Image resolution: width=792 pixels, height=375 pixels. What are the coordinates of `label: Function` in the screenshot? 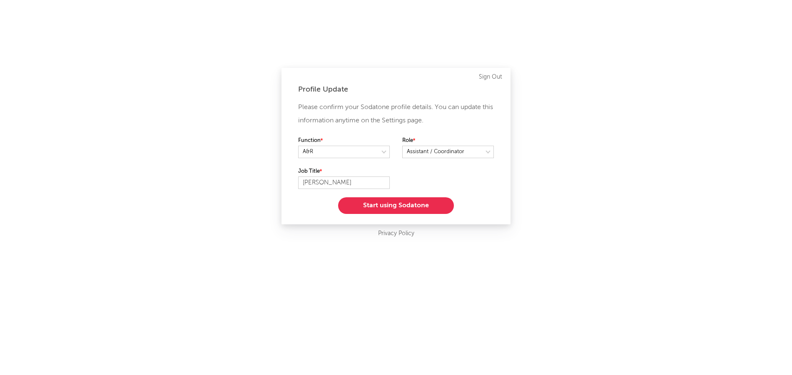 It's located at (344, 141).